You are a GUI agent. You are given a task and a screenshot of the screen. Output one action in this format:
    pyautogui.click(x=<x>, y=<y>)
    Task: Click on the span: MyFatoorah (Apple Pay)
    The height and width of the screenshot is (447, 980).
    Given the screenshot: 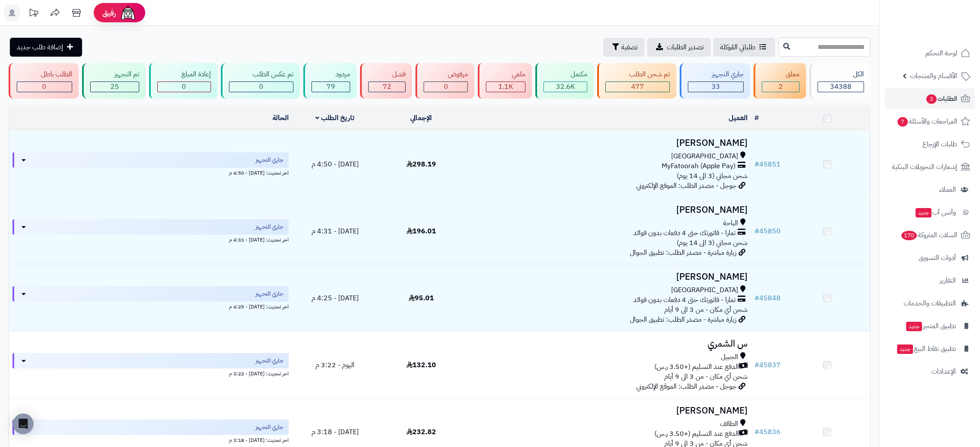 What is the action you would take?
    pyautogui.click(x=698, y=166)
    